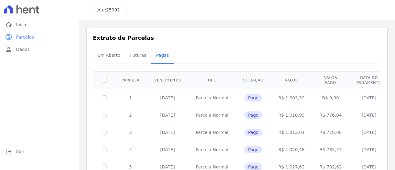 This screenshot has height=170, width=395. I want to click on td: R$ 0,00, so click(330, 97).